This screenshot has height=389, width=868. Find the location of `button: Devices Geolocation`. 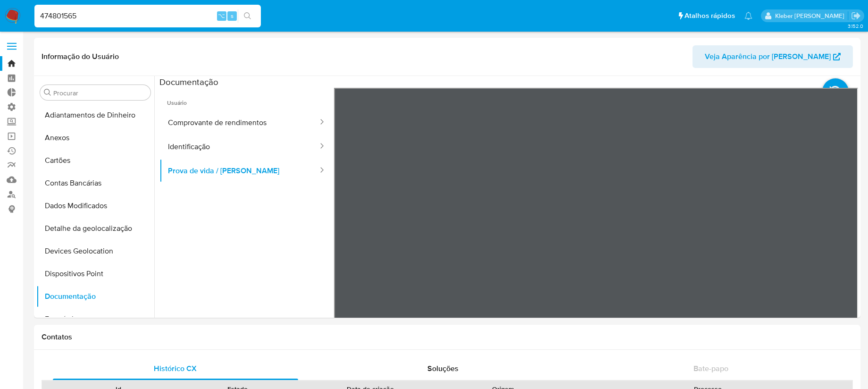

button: Devices Geolocation is located at coordinates (95, 251).